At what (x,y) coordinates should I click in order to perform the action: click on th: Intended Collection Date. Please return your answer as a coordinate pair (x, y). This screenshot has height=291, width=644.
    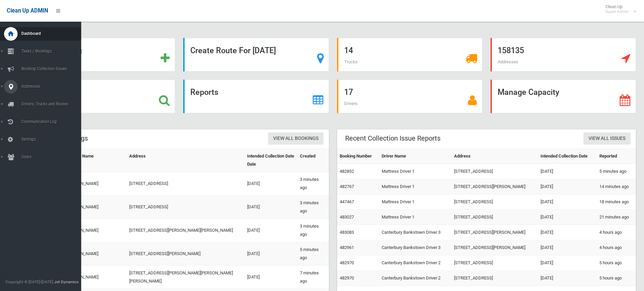
    Looking at the image, I should click on (567, 156).